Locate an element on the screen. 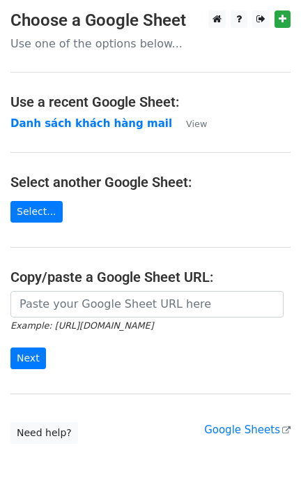 The width and height of the screenshot is (301, 478). h3: Choose a Google Sheet is located at coordinates (151, 20).